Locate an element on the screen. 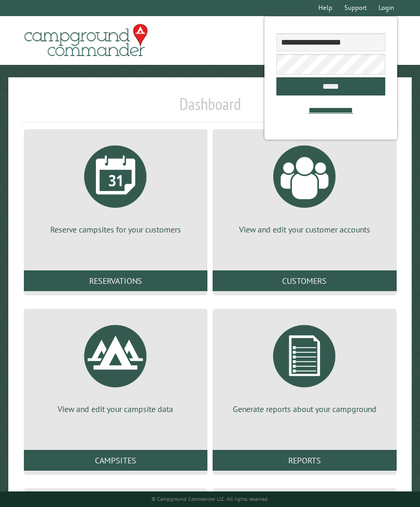 The image size is (420, 507). a: View and edit your campsite data is located at coordinates (116, 366).